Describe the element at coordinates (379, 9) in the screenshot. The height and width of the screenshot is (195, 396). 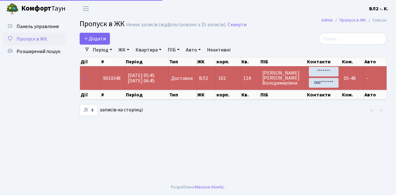
I see `b: ВЛ2 -. К.` at that location.